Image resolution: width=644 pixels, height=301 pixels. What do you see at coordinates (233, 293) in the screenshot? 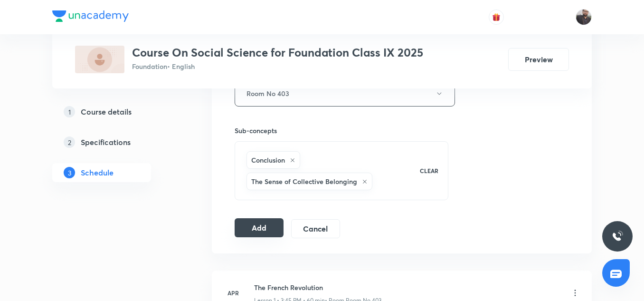
I see `h6: Apr` at bounding box center [233, 293].